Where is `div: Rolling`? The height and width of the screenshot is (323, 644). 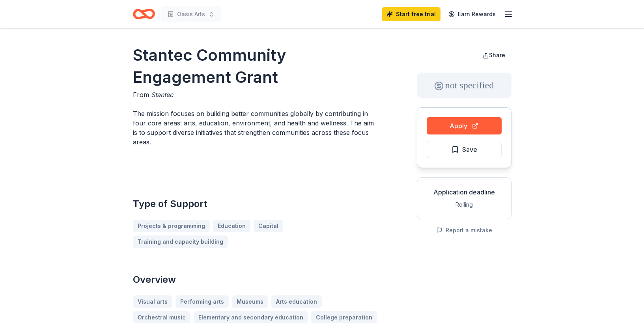
div: Rolling is located at coordinates (464, 205).